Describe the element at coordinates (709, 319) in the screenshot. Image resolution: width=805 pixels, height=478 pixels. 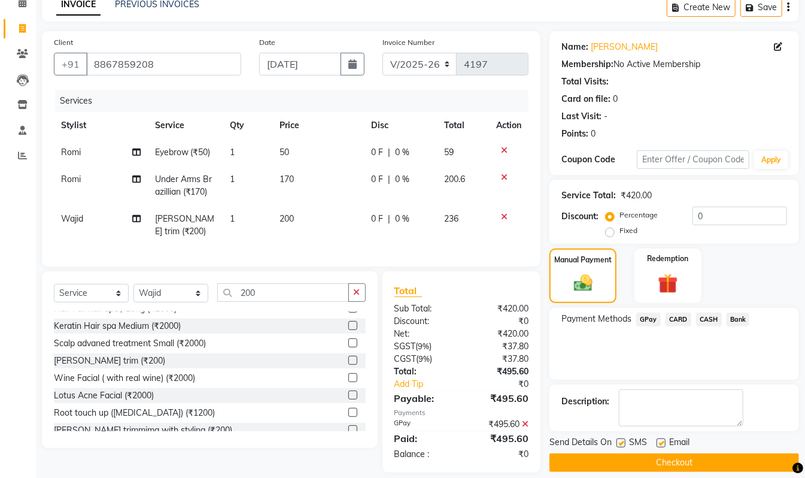
I see `span: CASH` at that location.